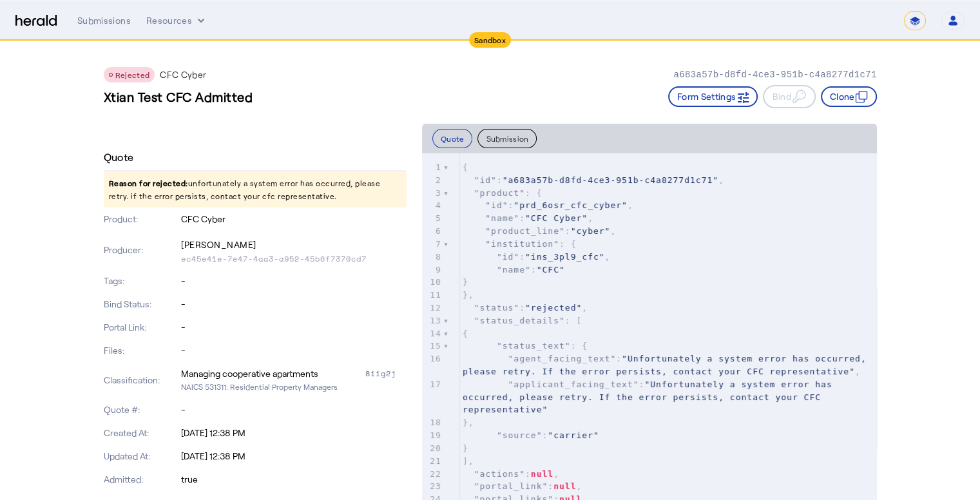  Describe the element at coordinates (141, 219) in the screenshot. I see `p: Product:` at that location.